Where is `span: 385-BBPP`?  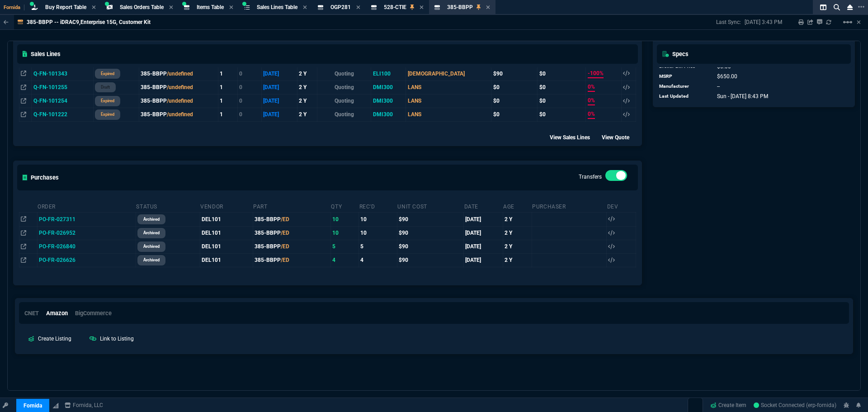
span: 385-BBPP is located at coordinates (460, 7).